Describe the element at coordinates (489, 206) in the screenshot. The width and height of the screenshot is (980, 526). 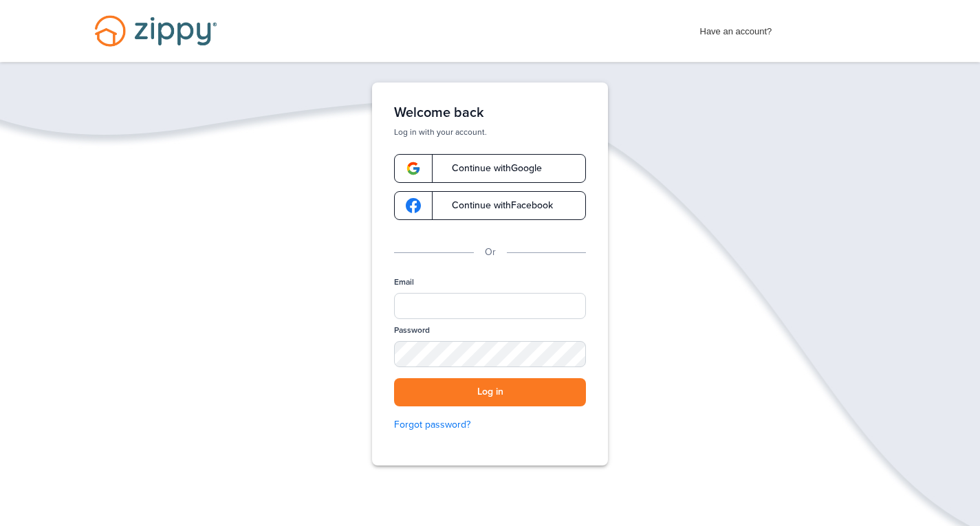
I see `a: google-logoContinue withFacebook` at that location.